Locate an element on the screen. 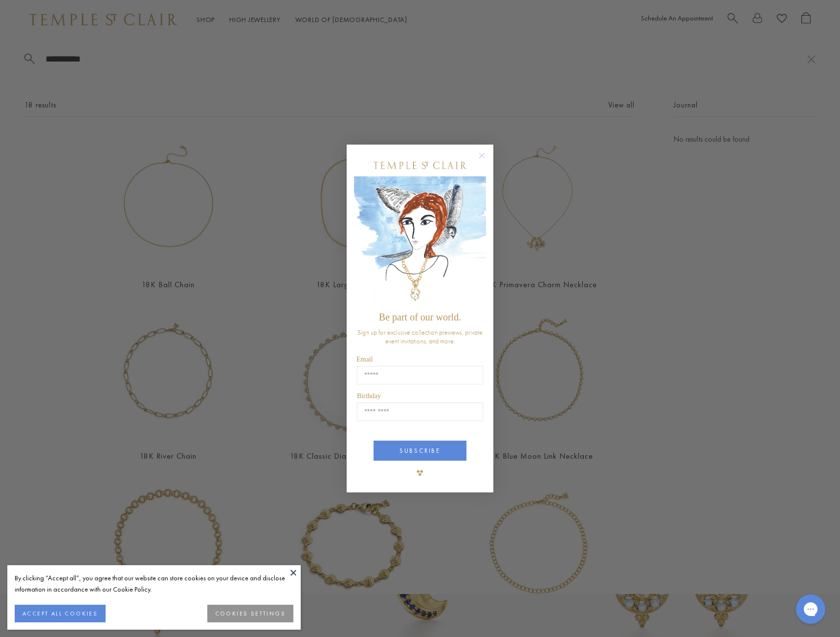  span: Be part of our world. is located at coordinates (420, 317).